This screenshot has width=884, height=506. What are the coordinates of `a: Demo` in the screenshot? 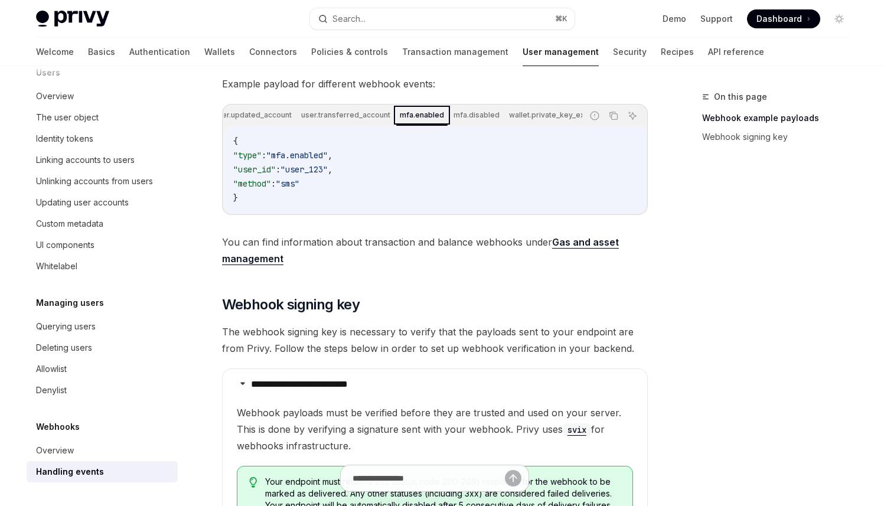 It's located at (674, 19).